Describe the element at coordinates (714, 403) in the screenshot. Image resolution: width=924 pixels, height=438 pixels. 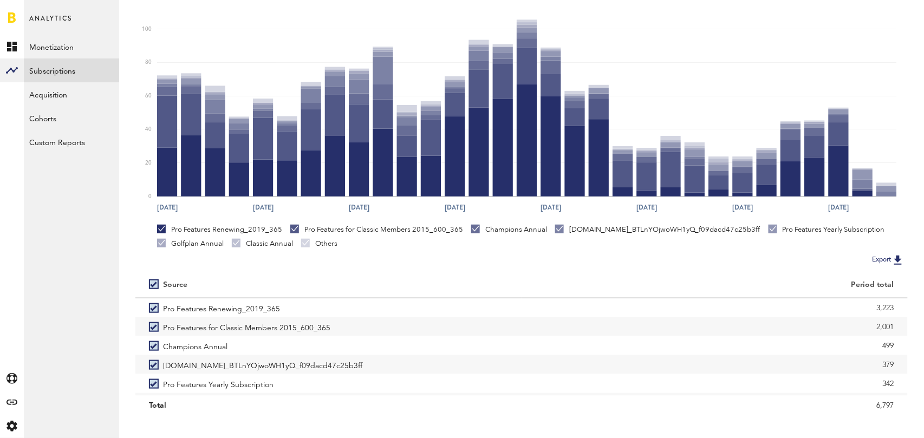
I see `div: 83` at that location.